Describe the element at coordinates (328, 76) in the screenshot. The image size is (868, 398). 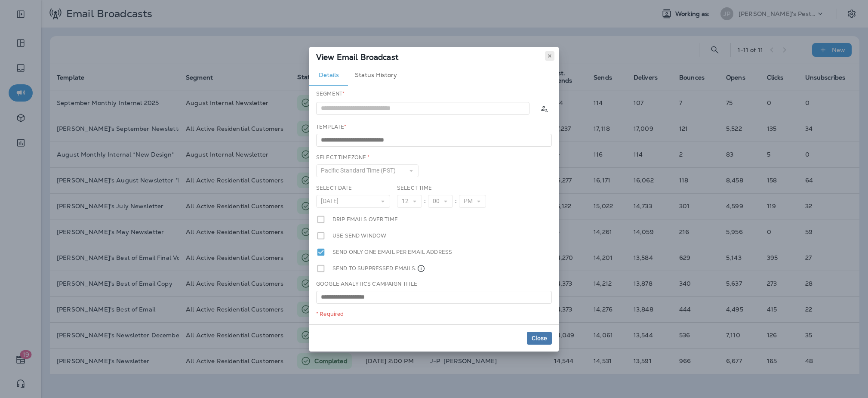
I see `button: Details` at that location.